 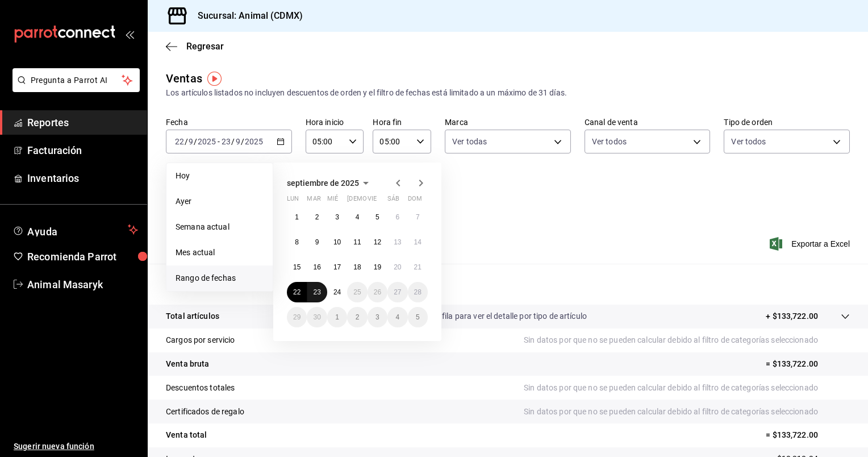 What do you see at coordinates (296, 317) in the screenshot?
I see `abbr: 29 de septiembre de 2025` at bounding box center [296, 317].